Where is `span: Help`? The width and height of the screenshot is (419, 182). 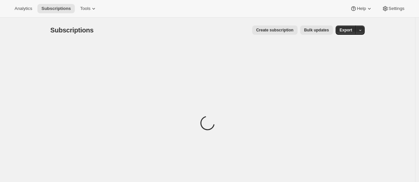 span: Help is located at coordinates (361, 9).